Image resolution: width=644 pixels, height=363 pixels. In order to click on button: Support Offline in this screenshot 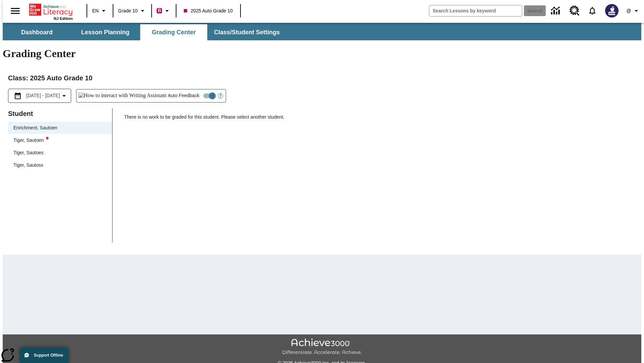, I will do `click(44, 355)`.